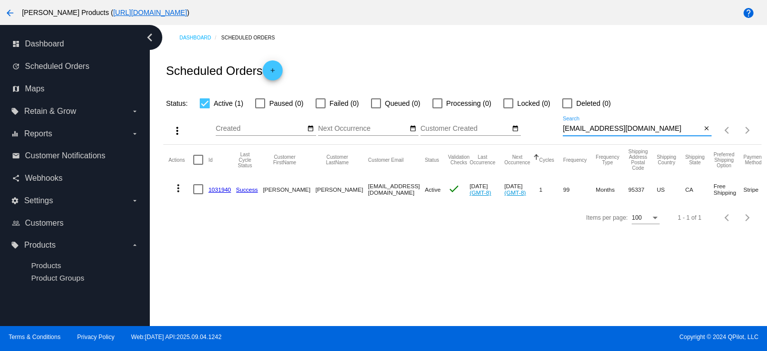  Describe the element at coordinates (593, 103) in the screenshot. I see `span: Deleted (0)` at that location.